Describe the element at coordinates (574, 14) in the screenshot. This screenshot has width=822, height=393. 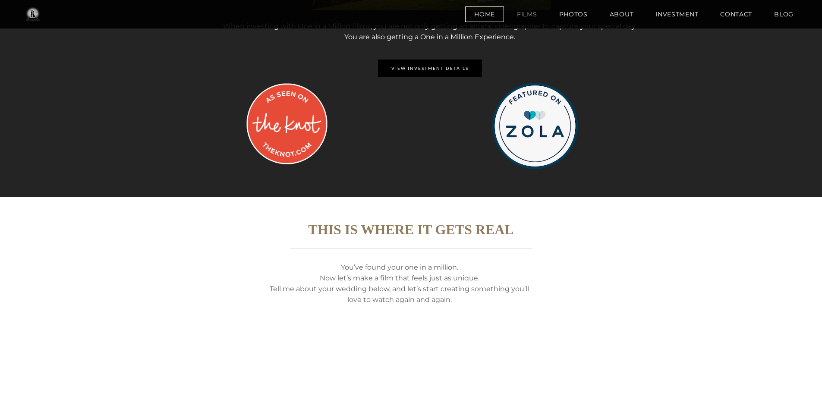
I see `a: Photos` at that location.